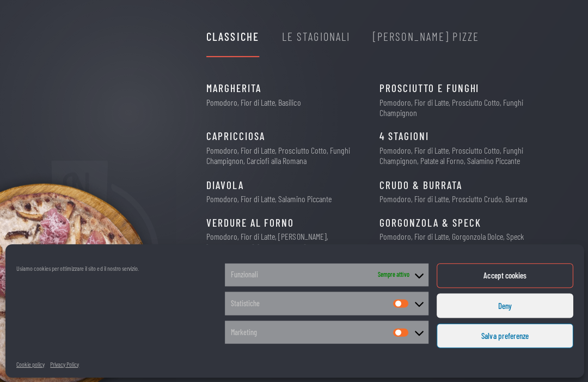 The image size is (588, 382). What do you see at coordinates (459, 155) in the screenshot?
I see `p: Pomodoro, Fior di Latte, Prosciutto Cotto, Funghi Champignon, Patate al Forno, Salamino Piccante` at bounding box center [459, 155].